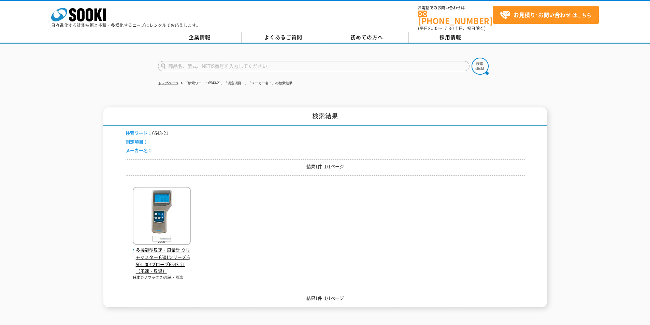  I want to click on span: メーカー名：, so click(139, 150).